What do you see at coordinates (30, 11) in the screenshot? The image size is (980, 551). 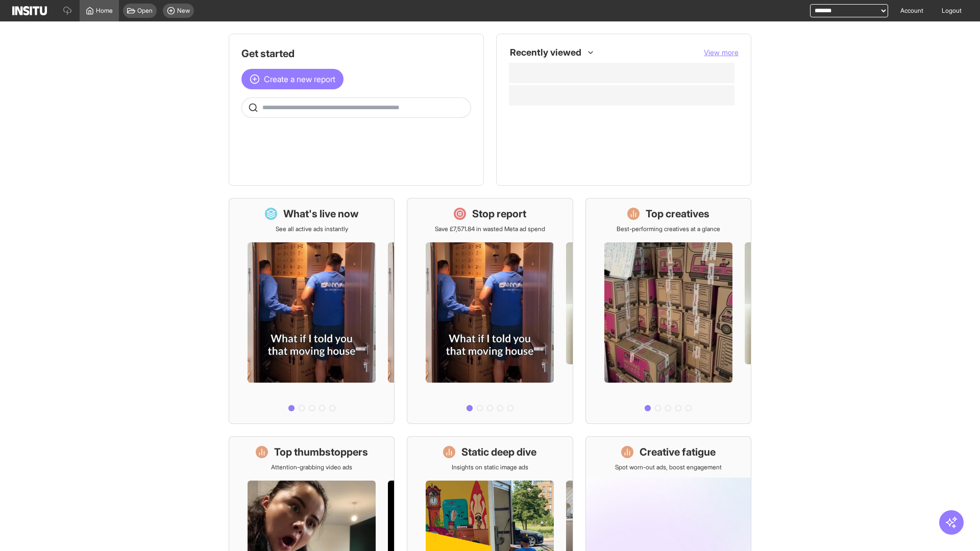 I see `img: Logo` at bounding box center [30, 11].